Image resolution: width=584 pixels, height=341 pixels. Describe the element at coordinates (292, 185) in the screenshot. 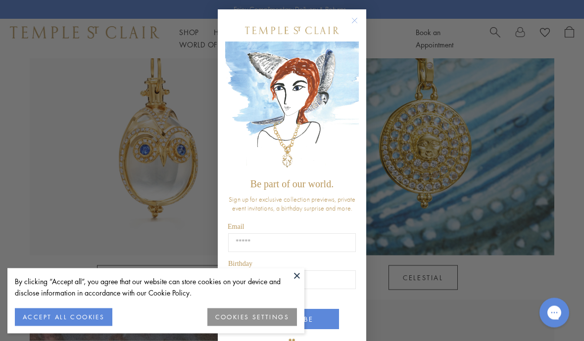

I see `span: Be part of our world.` at that location.